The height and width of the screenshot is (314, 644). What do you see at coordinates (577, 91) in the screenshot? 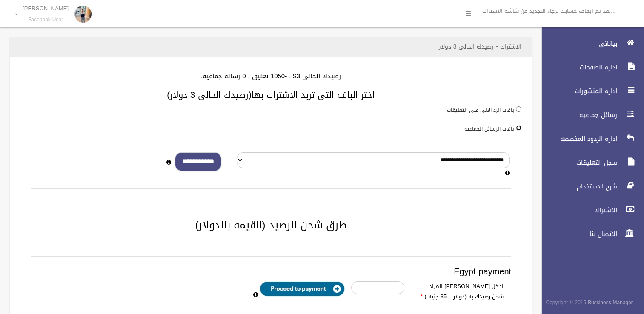
I see `span: اداره المنشورات` at bounding box center [577, 91].